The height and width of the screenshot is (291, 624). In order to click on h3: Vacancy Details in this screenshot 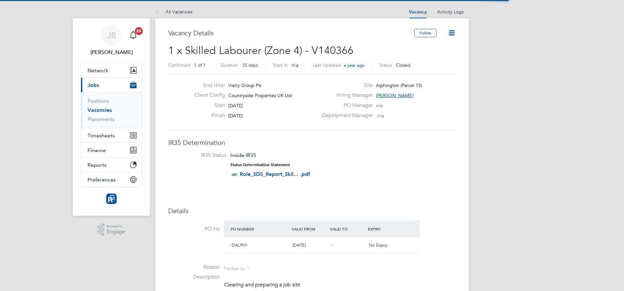, I will do `click(291, 33)`.